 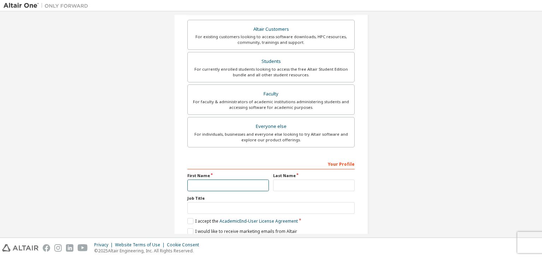 I want to click on div: For faculty & administrators of academic institutions administering students and accessing softwa..., so click(x=271, y=104).